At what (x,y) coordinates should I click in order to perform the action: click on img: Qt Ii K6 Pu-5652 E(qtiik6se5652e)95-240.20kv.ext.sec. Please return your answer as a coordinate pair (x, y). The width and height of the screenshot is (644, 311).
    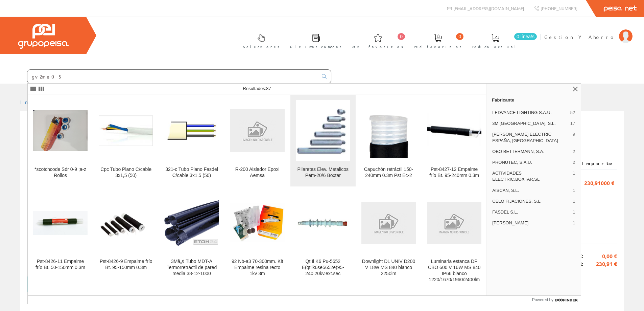
    Looking at the image, I should click on (323, 223).